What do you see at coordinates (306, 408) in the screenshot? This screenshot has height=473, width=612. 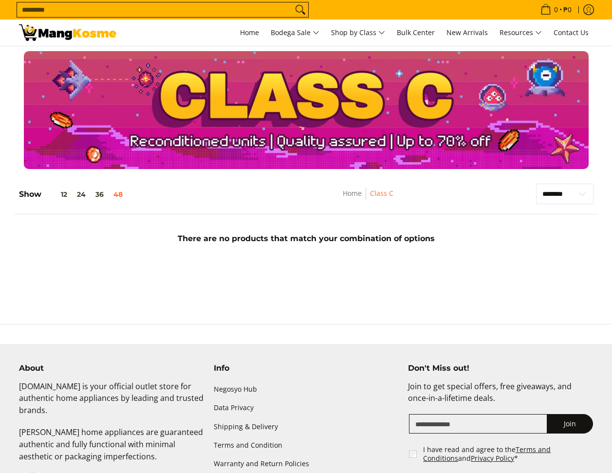 I see `a: Data Privacy` at bounding box center [306, 408].